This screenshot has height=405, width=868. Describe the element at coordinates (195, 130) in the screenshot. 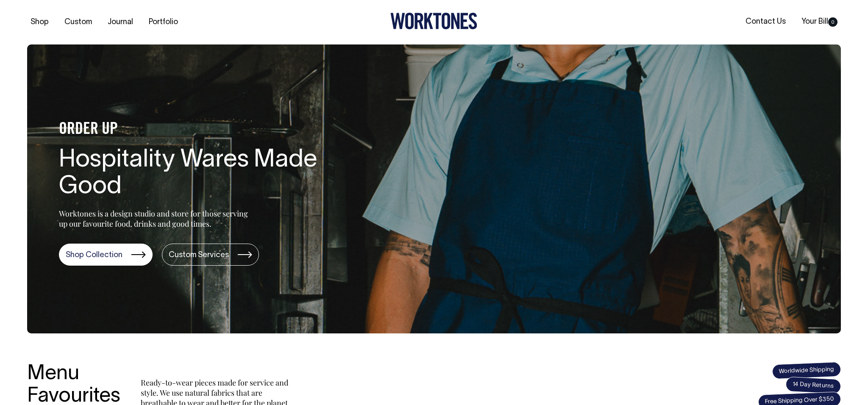

I see `h4: ORDER UP` at that location.